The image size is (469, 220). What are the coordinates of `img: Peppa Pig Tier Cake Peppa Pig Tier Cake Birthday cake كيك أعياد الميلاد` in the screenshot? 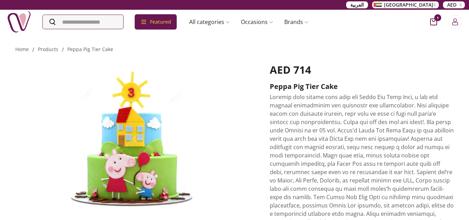 It's located at (133, 140).